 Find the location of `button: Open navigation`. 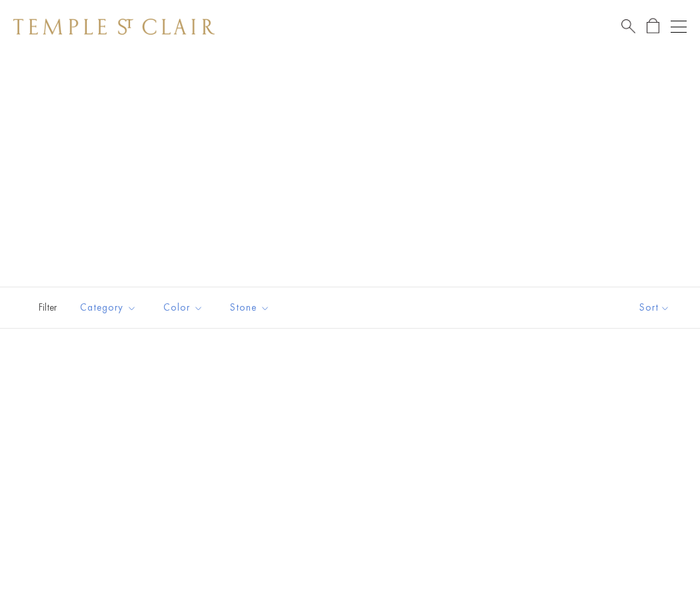

button: Open navigation is located at coordinates (678, 26).